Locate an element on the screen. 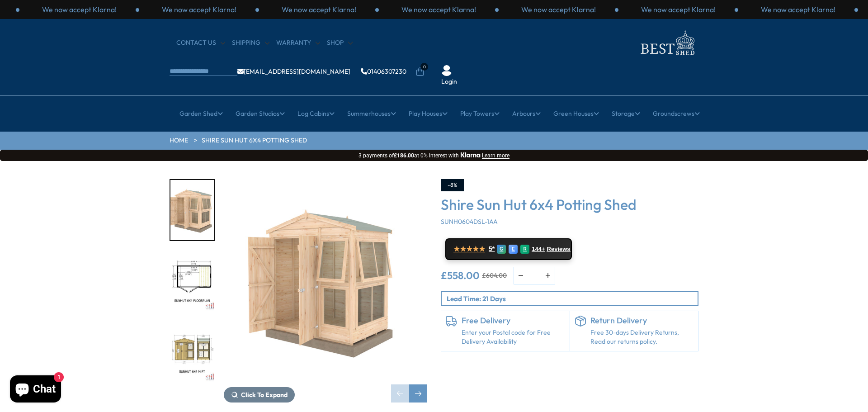 The image size is (868, 412). a: Enter your Postal code for Free Delivery Availability is located at coordinates (513, 337).